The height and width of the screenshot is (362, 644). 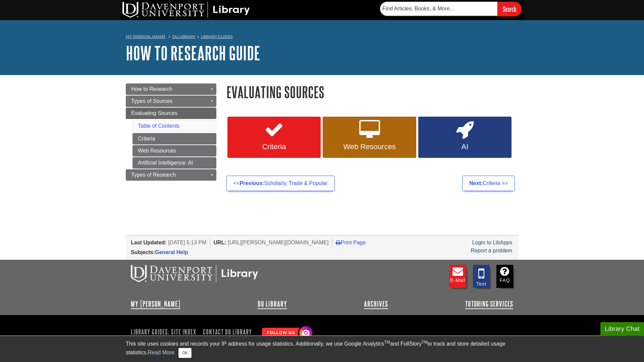 What do you see at coordinates (152, 89) in the screenshot?
I see `span: How to Research` at bounding box center [152, 89].